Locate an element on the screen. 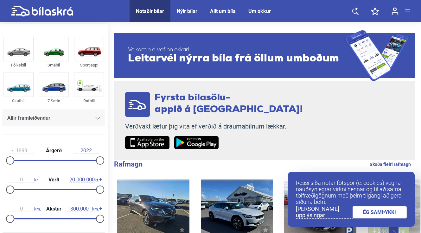 This screenshot has width=421, height=233. span: Verð is located at coordinates (54, 180).